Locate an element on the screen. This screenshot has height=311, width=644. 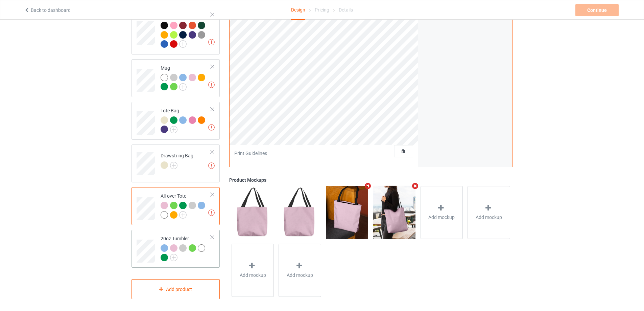
div: Add product is located at coordinates (176, 289).